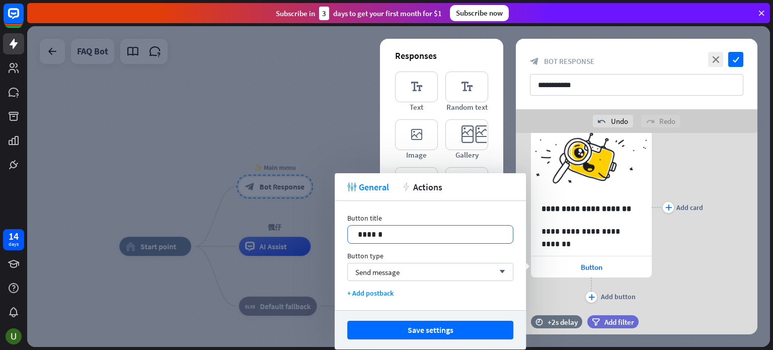 The image size is (773, 350). Describe the element at coordinates (430, 329) in the screenshot. I see `button: Save settings` at that location.